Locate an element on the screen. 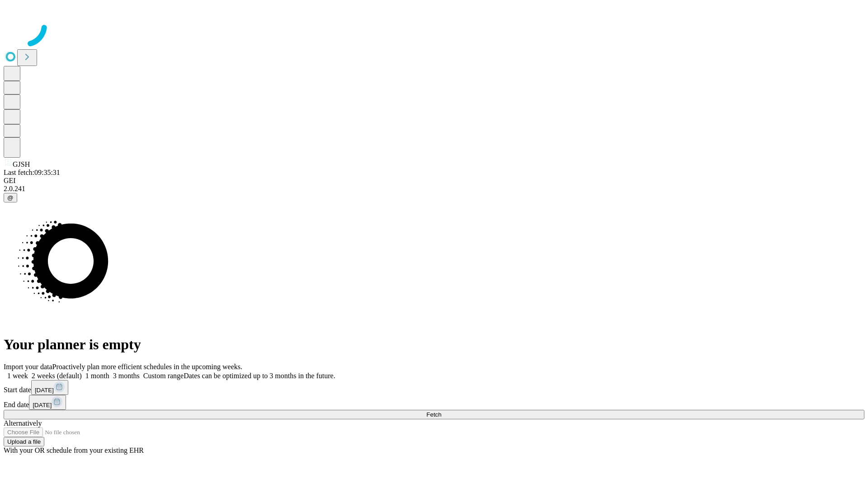  span: Alternatively is located at coordinates (23, 423).